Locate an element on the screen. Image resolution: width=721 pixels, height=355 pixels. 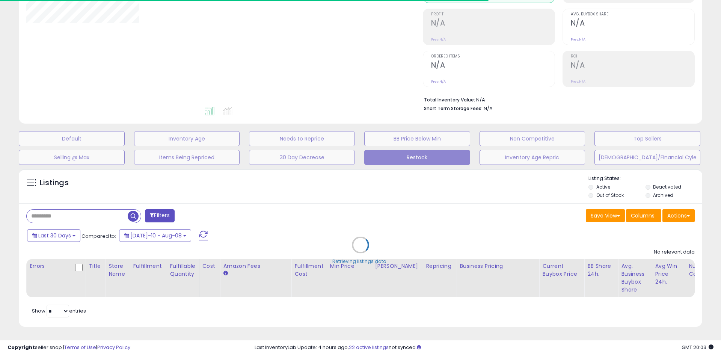
button: Inventory Age Repric is located at coordinates (533, 157).